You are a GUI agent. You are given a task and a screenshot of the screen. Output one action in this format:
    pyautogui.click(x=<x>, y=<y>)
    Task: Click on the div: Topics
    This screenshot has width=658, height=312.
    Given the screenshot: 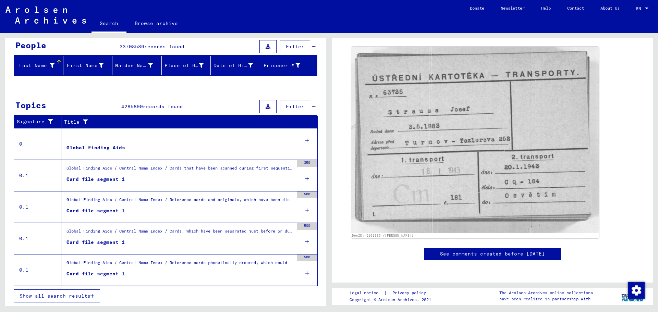 What is the action you would take?
    pyautogui.click(x=31, y=105)
    